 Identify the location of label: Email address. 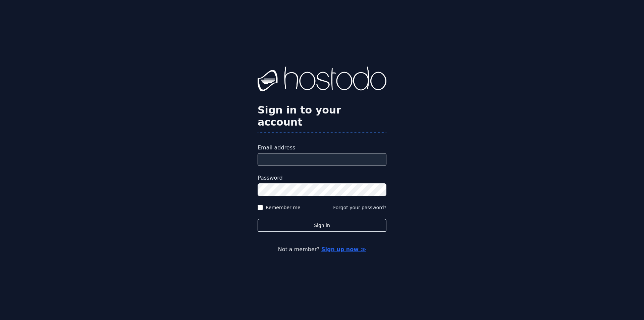
(322, 148).